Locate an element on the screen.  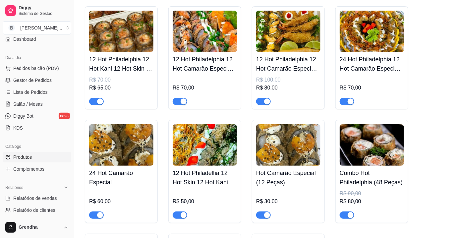
span: Gestor de Pedidos is located at coordinates (32, 80).